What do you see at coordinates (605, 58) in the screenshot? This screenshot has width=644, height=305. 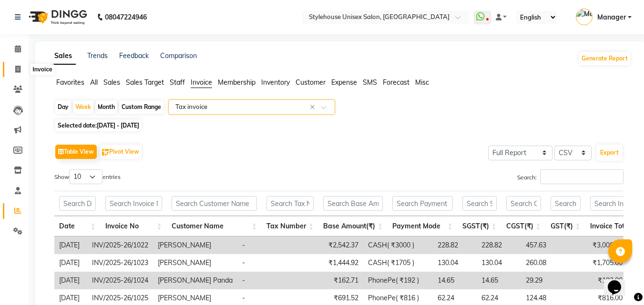 I see `button: Generate Report` at bounding box center [605, 58].